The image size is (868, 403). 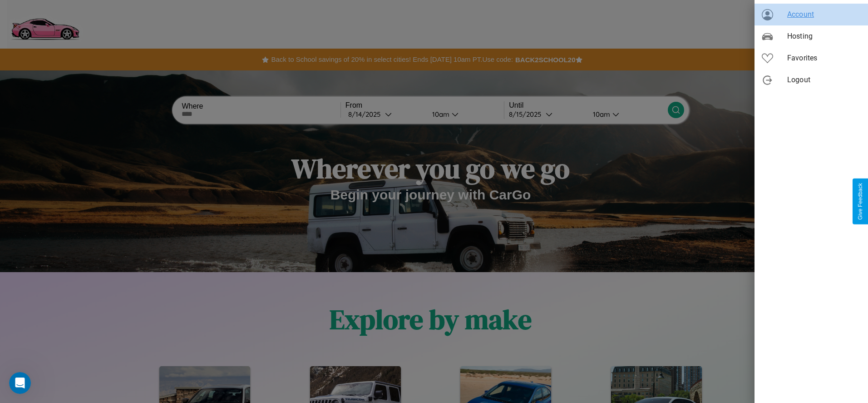 I want to click on div: Hosting, so click(x=811, y=36).